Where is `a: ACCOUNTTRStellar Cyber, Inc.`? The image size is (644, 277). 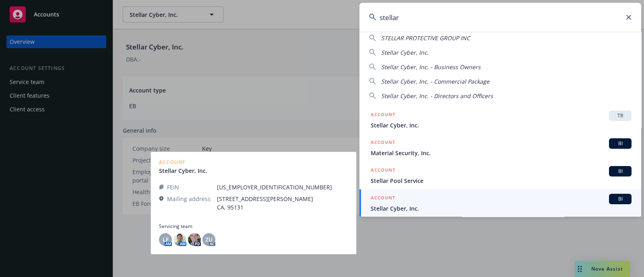 a: ACCOUNTTRStellar Cyber, Inc. is located at coordinates (500, 120).